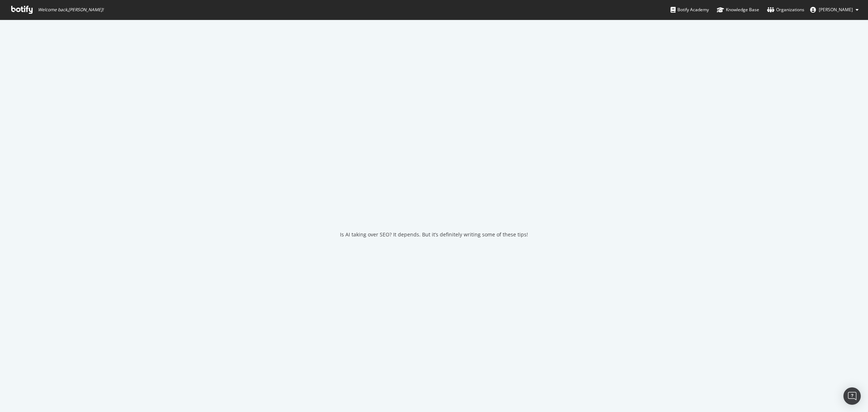  Describe the element at coordinates (786, 10) in the screenshot. I see `div: Organizations` at that location.